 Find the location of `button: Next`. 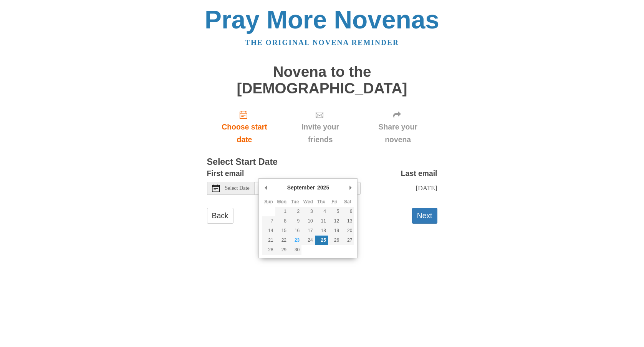

button: Next is located at coordinates (425, 215).